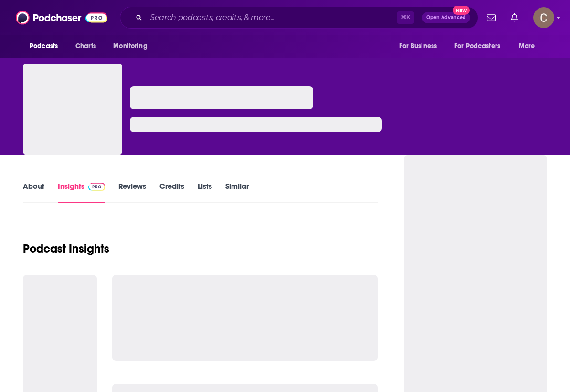 The width and height of the screenshot is (570, 392). Describe the element at coordinates (271, 18) in the screenshot. I see `input: Search podcasts, credits, & more...` at that location.